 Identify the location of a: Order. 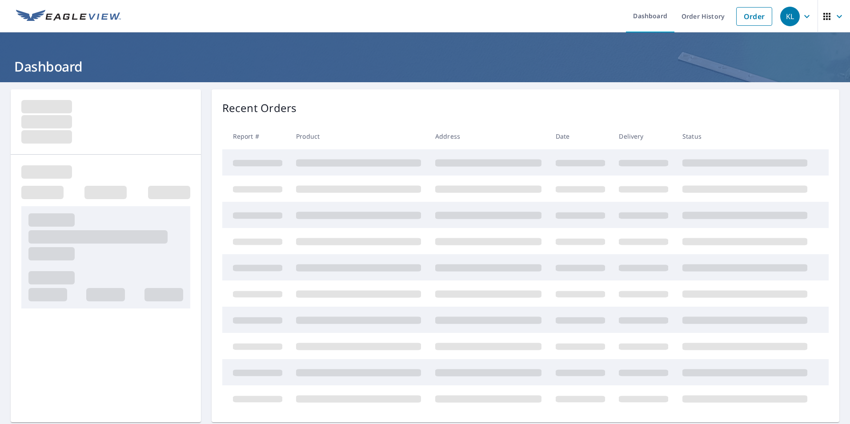
(754, 16).